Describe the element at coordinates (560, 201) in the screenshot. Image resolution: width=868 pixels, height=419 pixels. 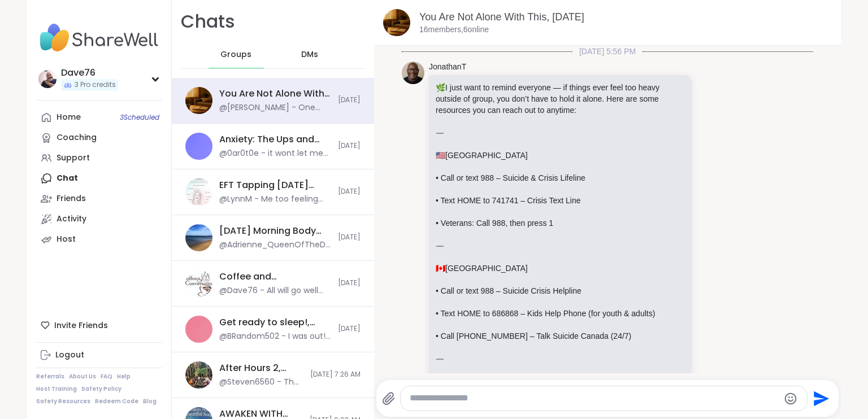
I see `p: • Text HOME to 741741 – Crisis Text Line` at that location.